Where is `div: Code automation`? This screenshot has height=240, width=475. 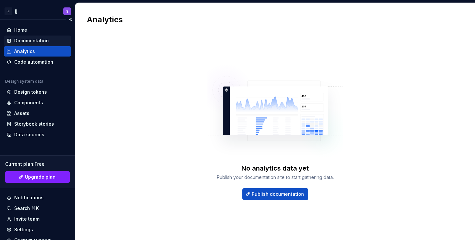
div: Code automation is located at coordinates (34, 62).